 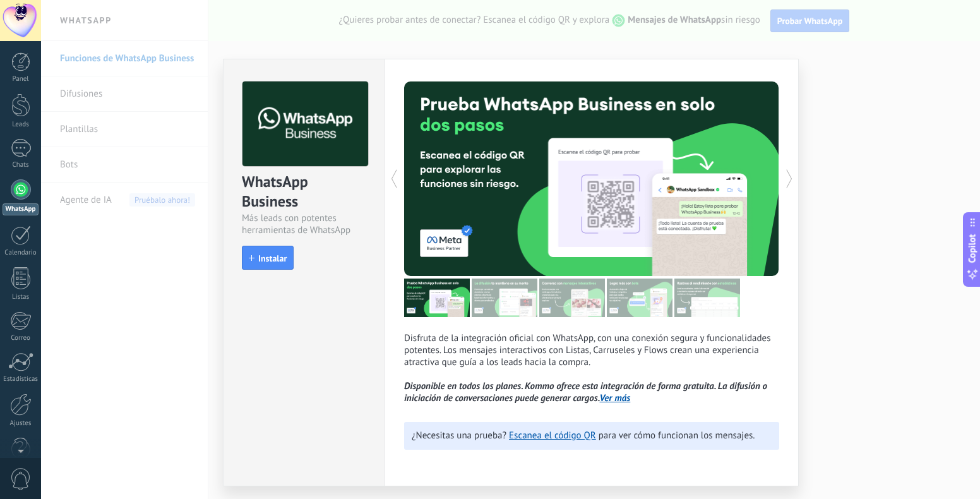 What do you see at coordinates (615, 398) in the screenshot?
I see `a: Ver más` at bounding box center [615, 398].